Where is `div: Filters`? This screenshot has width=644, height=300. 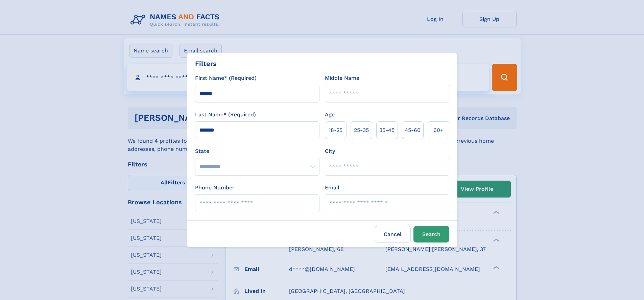
div: Filters is located at coordinates (206, 64).